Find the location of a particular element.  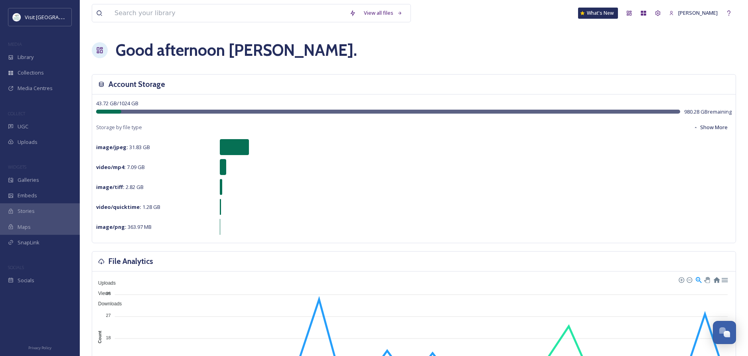

span: 363.97 MB is located at coordinates (124, 227).